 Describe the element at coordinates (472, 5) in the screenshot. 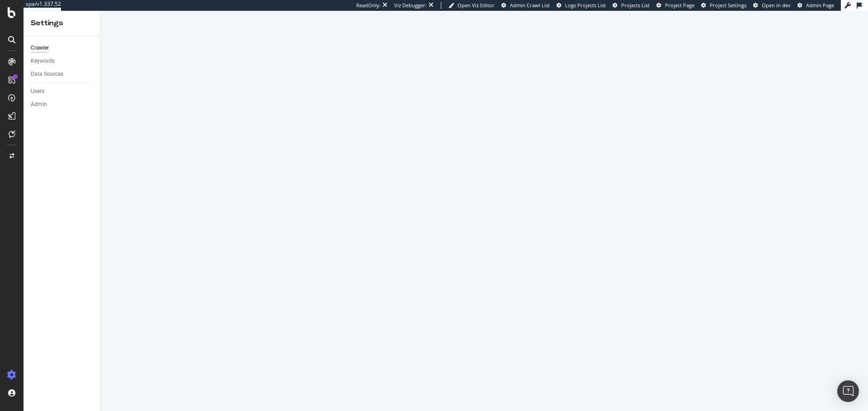

I see `a: Open Viz Editor` at that location.